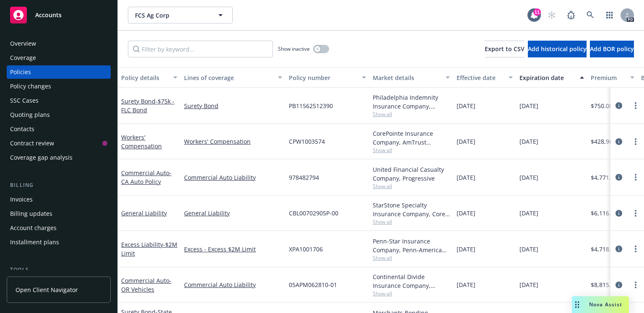 This screenshot has width=644, height=313. I want to click on div: Policies, so click(21, 72).